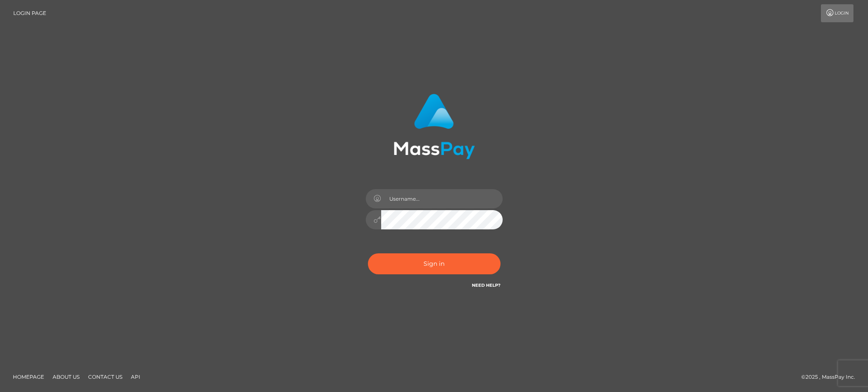 Image resolution: width=868 pixels, height=392 pixels. I want to click on a: About Us, so click(66, 377).